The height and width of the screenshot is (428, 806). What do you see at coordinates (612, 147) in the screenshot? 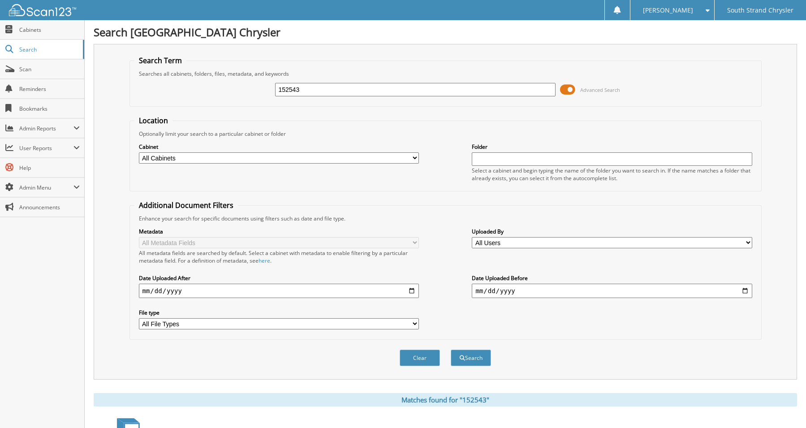
I see `label: Folder` at bounding box center [612, 147].